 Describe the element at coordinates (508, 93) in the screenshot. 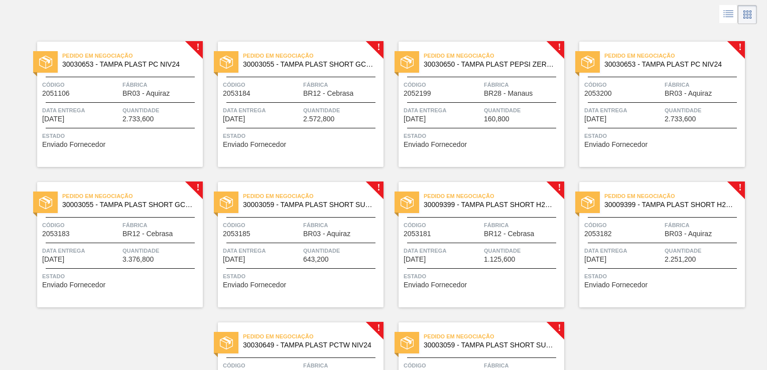

I see `span: BR28 - Manaus` at that location.